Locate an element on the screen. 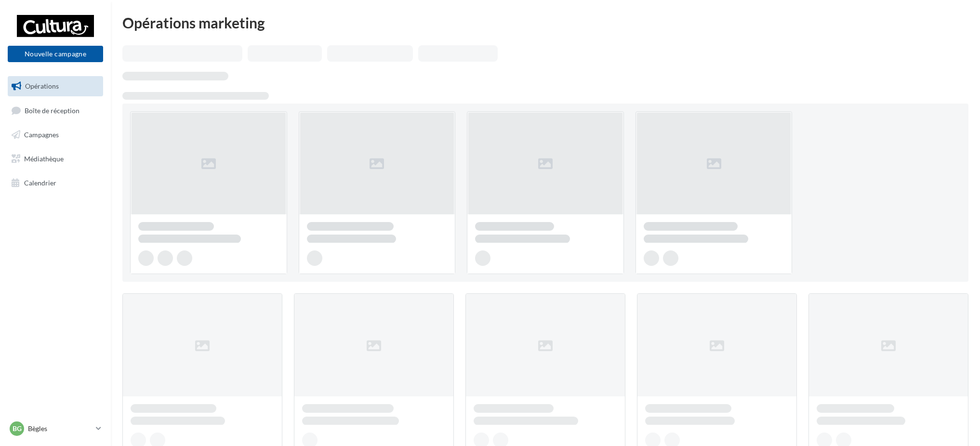 The width and height of the screenshot is (980, 446). span: Bg is located at coordinates (17, 429).